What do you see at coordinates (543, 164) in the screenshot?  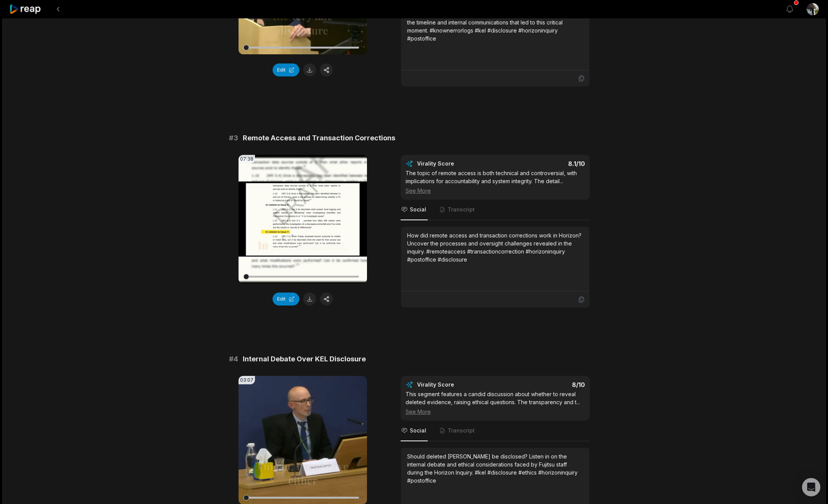 I see `div: 8.1 /10` at bounding box center [543, 164].